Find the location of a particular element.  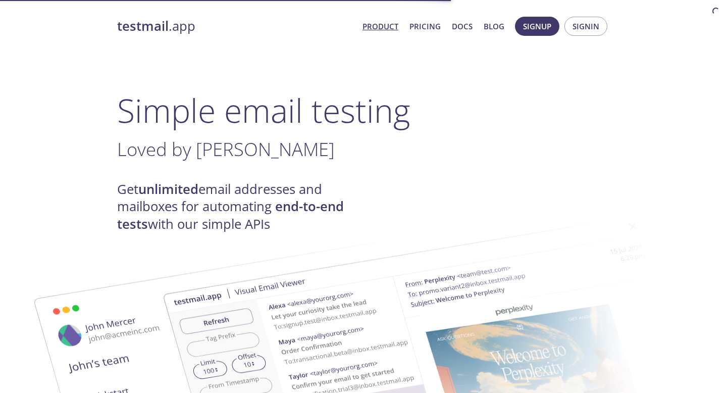

h4: Get email addresses and mailboxes for automating with our simple APIs is located at coordinates (240, 207).